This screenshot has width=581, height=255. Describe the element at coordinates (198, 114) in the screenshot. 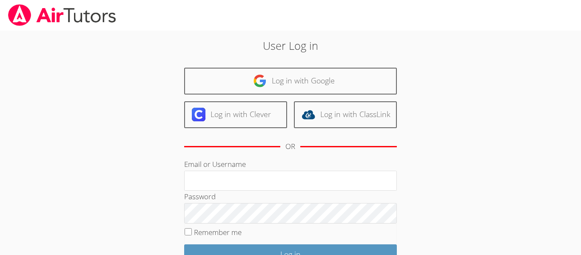

I see `img: clever-logo-6eab21bc6e7a338710f1a6ff85c0baf02591cd810cc4098c63d3a4b26e2feb20.svg` at that location.